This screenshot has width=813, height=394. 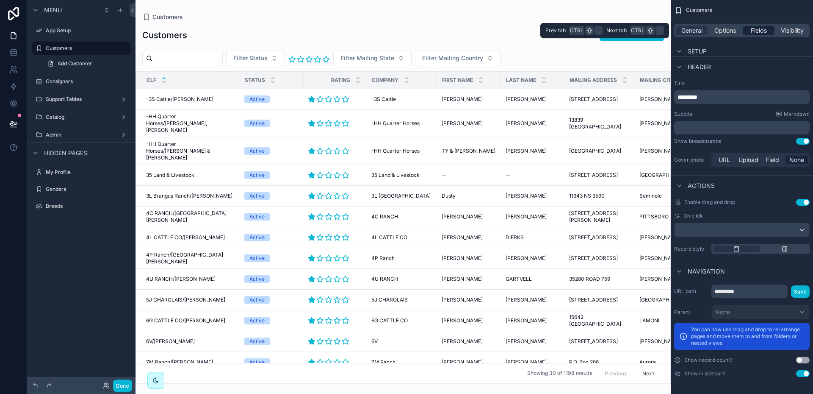 I want to click on span: Menu, so click(x=53, y=10).